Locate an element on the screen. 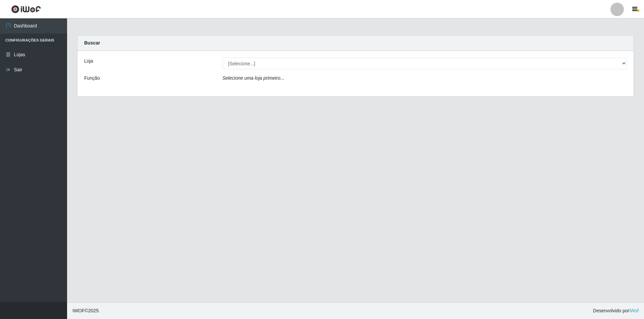 The image size is (644, 319). strong: Buscar is located at coordinates (92, 43).